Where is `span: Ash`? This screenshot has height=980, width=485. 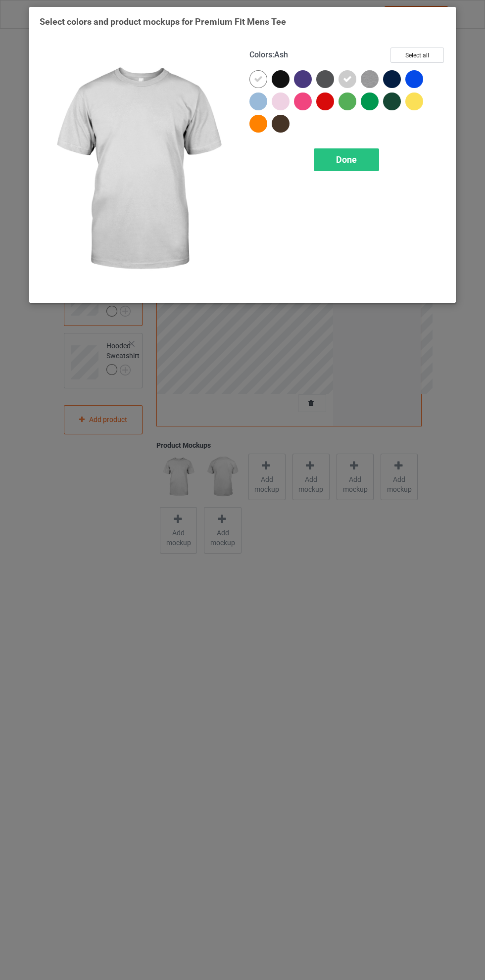 span: Ash is located at coordinates (281, 55).